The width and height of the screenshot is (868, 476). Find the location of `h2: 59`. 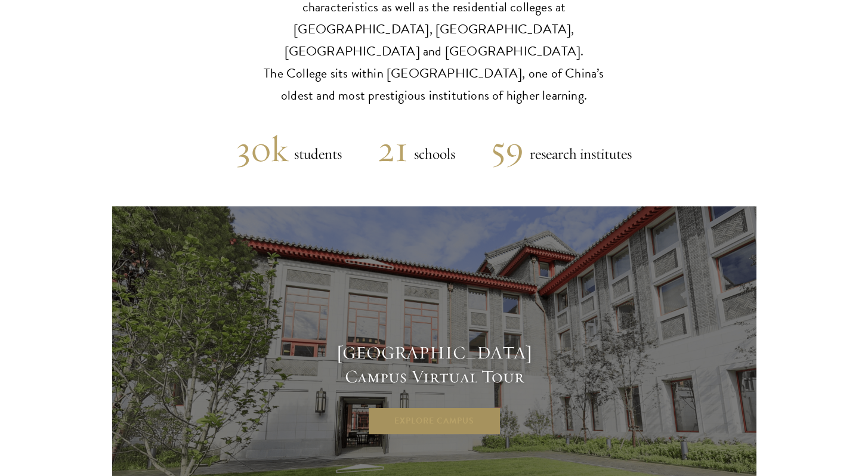

h2: 59 is located at coordinates (507, 149).